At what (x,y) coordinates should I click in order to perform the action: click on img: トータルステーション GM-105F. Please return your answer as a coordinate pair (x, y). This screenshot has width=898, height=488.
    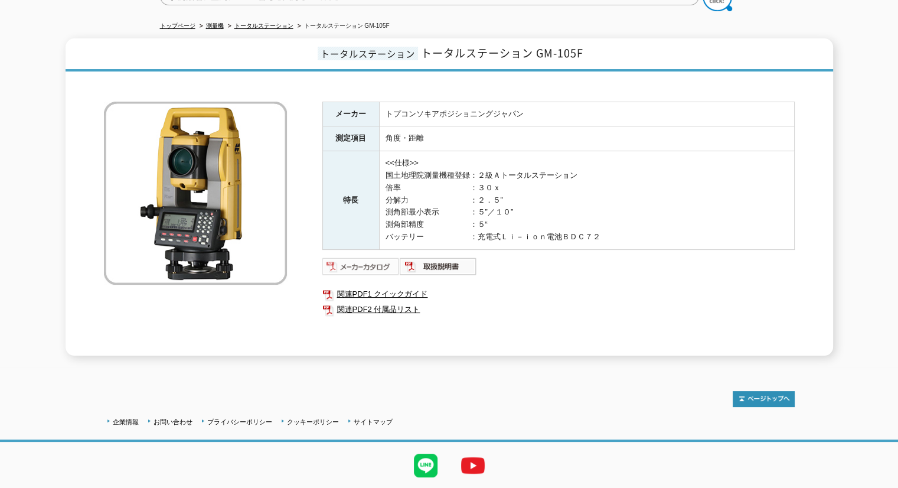
    Looking at the image, I should click on (196, 193).